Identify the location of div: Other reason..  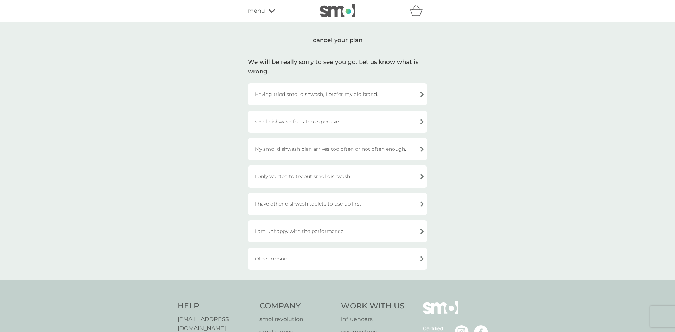
(337, 259).